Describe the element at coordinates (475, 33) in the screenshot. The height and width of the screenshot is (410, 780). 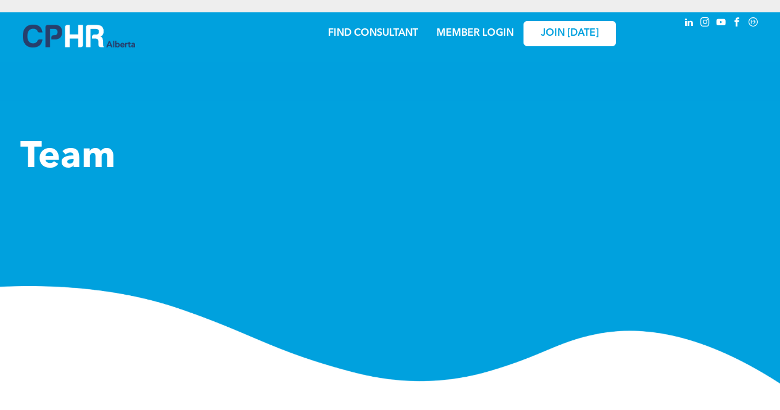
I see `a: MEMBER LOGIN` at that location.